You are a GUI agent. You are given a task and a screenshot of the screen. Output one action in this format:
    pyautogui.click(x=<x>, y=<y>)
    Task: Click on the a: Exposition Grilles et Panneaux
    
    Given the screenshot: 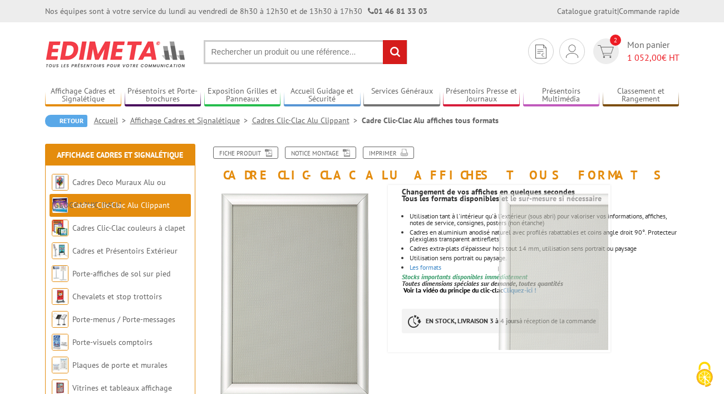 What is the action you would take?
    pyautogui.click(x=243, y=95)
    